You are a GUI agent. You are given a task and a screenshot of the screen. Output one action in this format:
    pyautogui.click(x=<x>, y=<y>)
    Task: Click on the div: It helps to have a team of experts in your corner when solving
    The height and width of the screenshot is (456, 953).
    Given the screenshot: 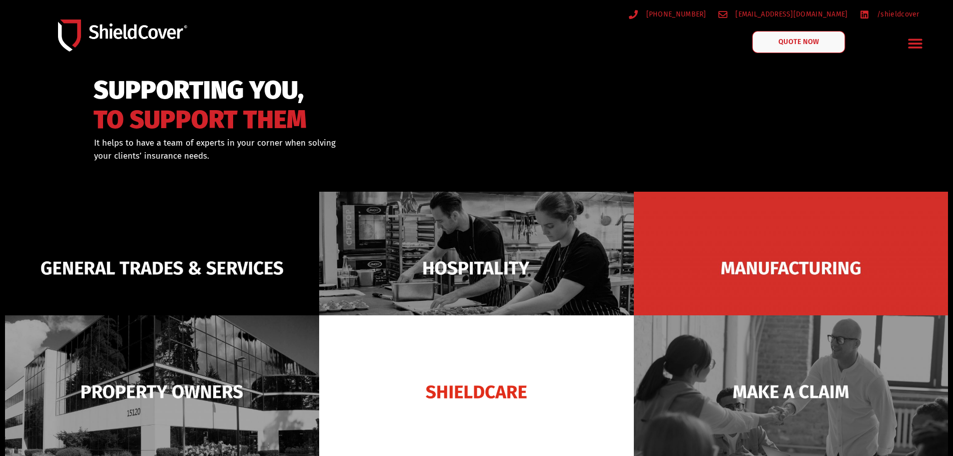 What is the action you would take?
    pyautogui.click(x=311, y=149)
    